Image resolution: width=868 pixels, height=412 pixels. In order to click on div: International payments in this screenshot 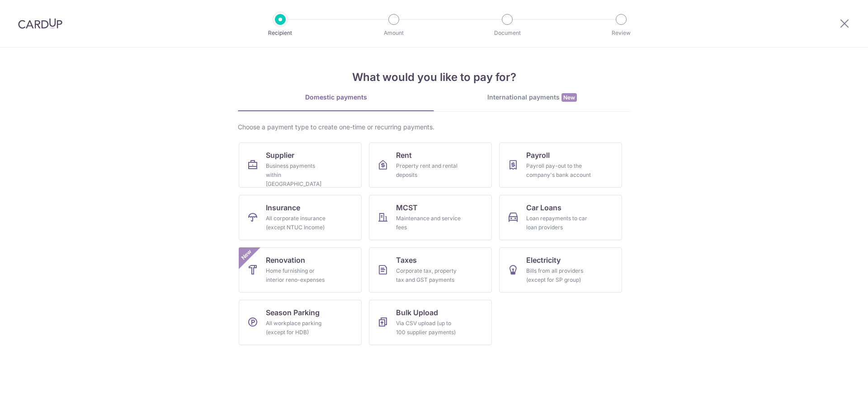, I will do `click(532, 97)`.